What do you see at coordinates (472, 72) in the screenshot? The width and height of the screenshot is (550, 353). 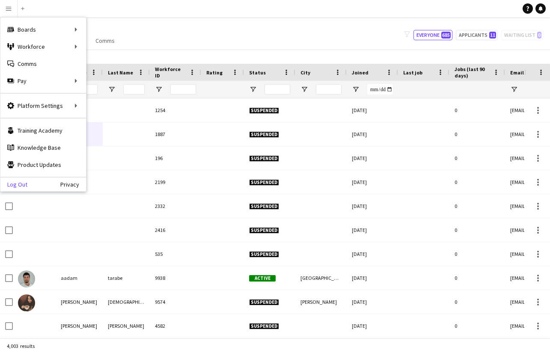 I see `span: Jobs (last 90 days)` at bounding box center [472, 72].